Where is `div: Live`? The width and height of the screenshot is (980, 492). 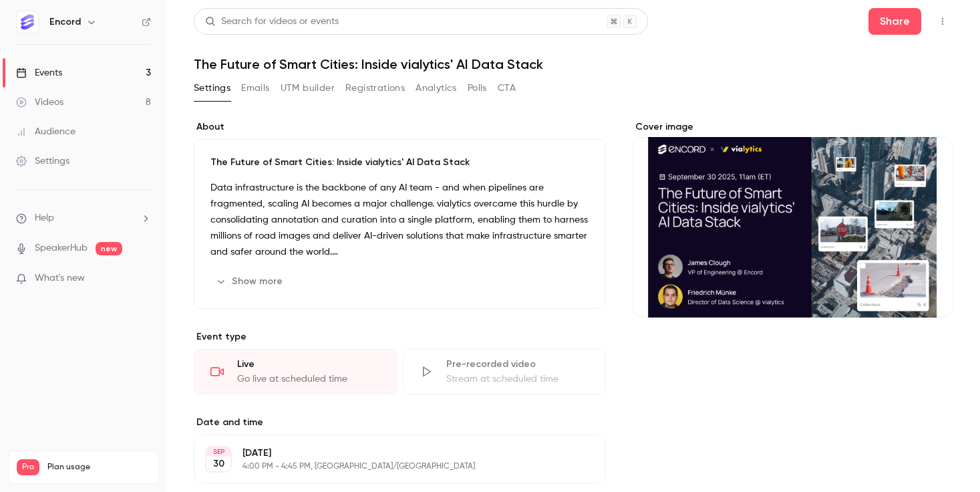 div: Live is located at coordinates (309, 364).